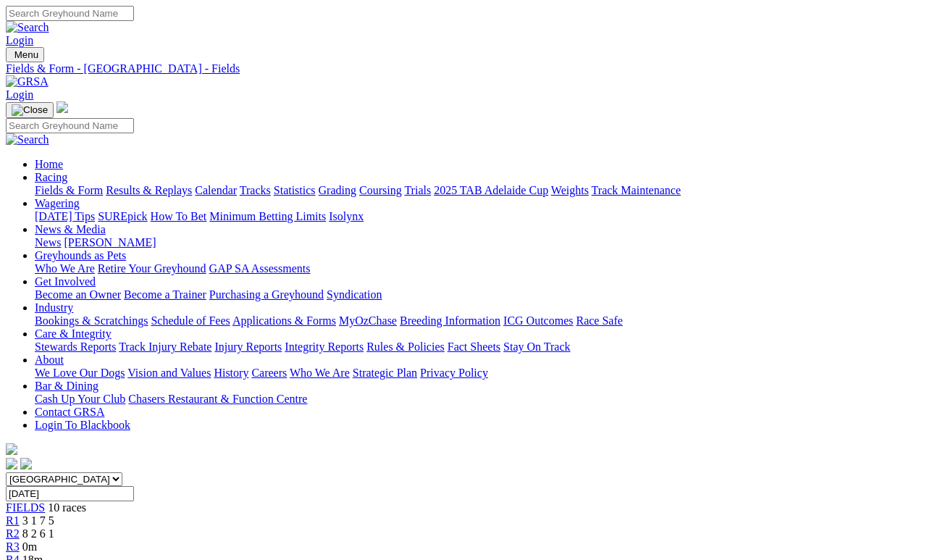 The height and width of the screenshot is (560, 927). I want to click on div: Industry, so click(478, 321).